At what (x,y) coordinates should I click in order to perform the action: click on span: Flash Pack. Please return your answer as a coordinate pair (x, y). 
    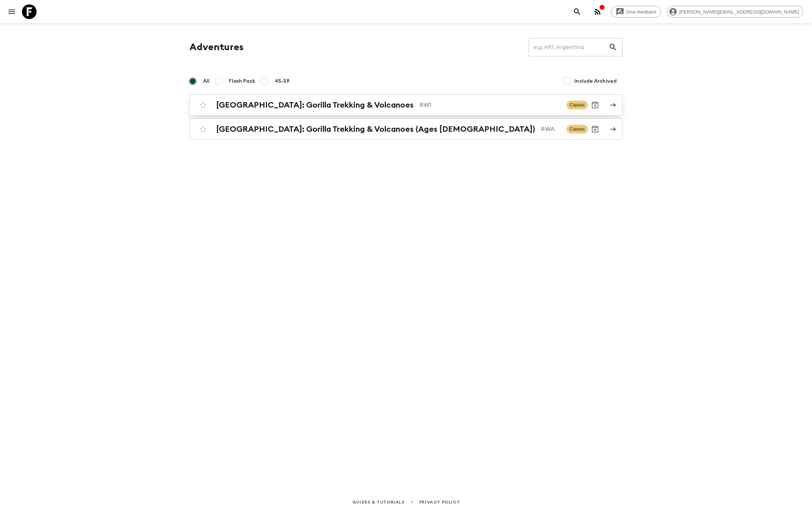
    Looking at the image, I should click on (242, 81).